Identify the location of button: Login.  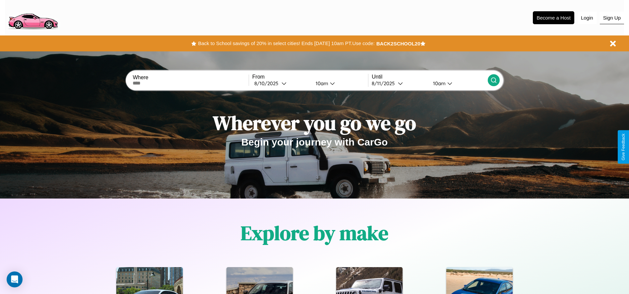
(587, 18).